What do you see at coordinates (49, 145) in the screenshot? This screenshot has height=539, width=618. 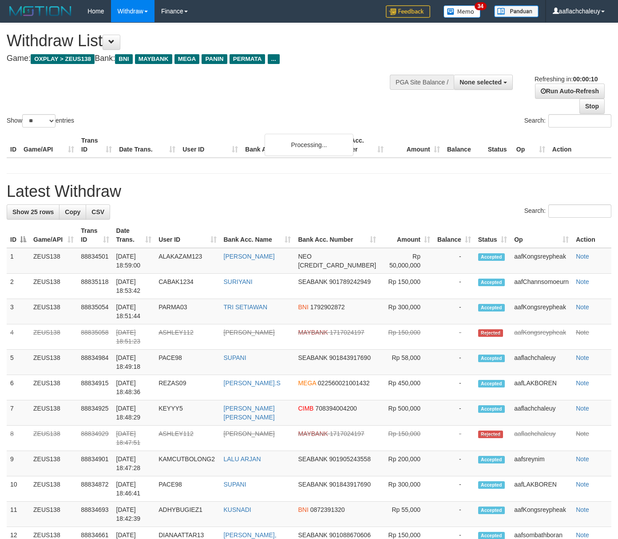 I see `th: Game/API` at bounding box center [49, 145].